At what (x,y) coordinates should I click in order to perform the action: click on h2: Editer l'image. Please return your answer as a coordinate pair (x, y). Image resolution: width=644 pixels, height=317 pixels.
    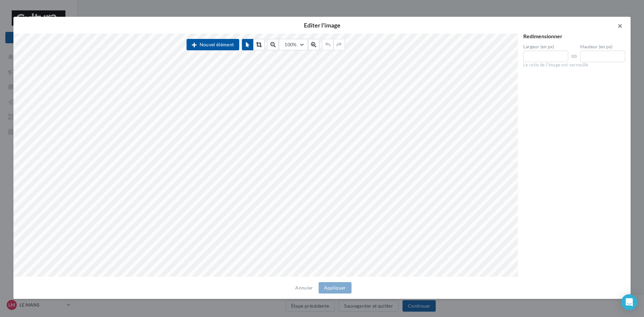
    Looking at the image, I should click on (322, 25).